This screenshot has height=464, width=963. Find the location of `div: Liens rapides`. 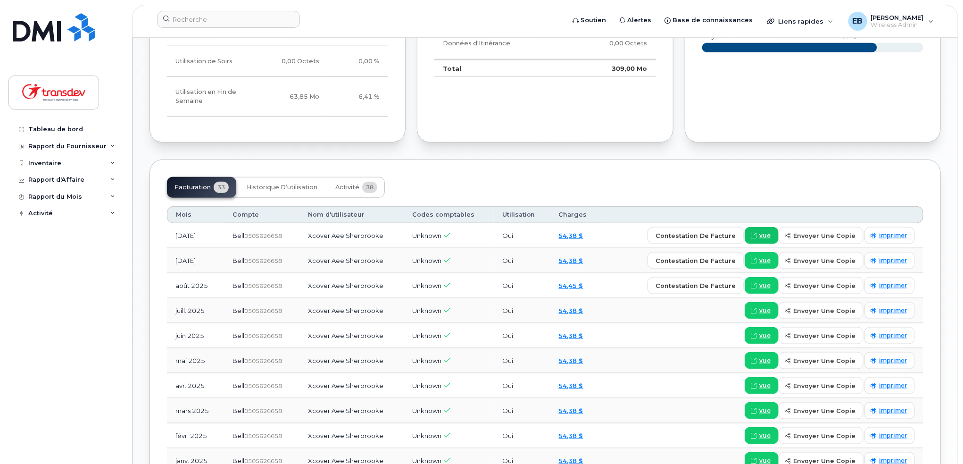

div: Liens rapides is located at coordinates (800, 21).